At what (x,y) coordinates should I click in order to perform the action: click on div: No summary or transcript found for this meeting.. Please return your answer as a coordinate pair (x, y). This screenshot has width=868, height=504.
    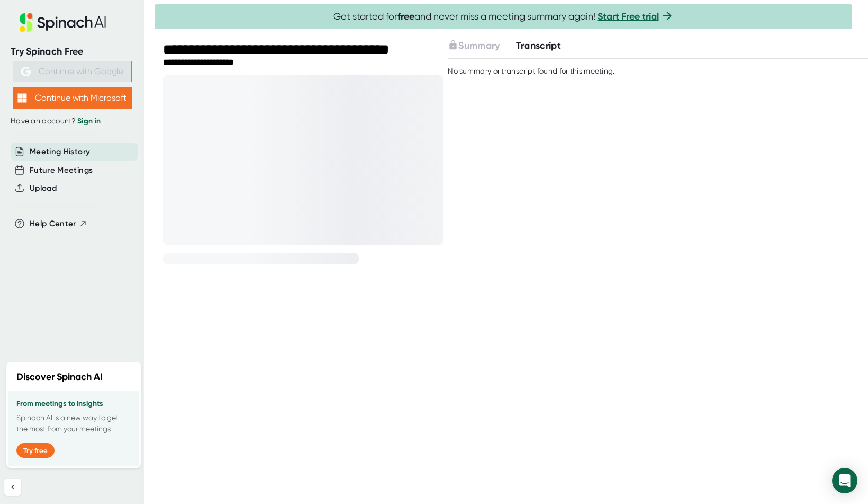
    Looking at the image, I should click on (531, 72).